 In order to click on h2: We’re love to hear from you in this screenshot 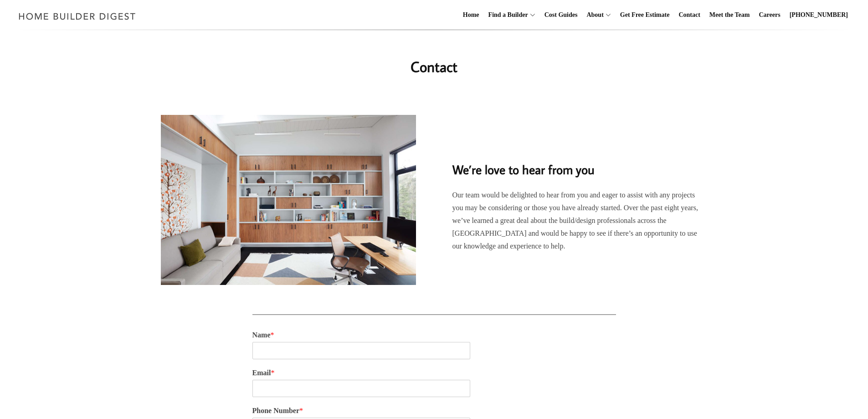, I will do `click(580, 163)`.